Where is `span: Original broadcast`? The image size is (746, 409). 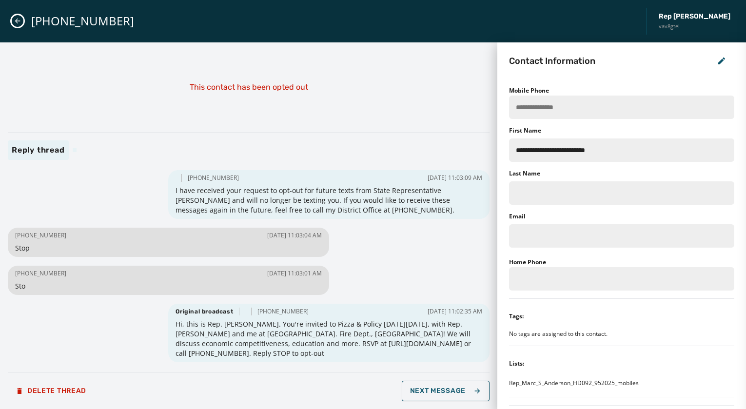
span: Original broadcast is located at coordinates (204, 312).